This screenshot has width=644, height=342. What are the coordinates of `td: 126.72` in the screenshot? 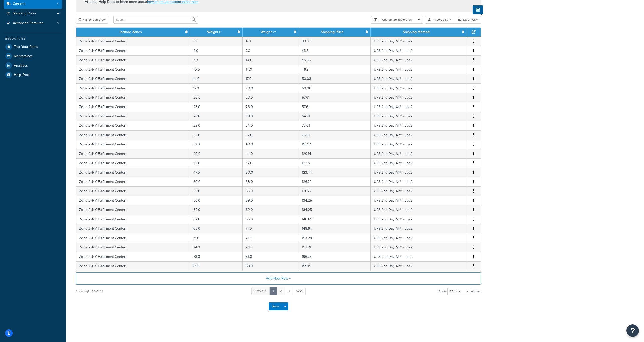 It's located at (335, 181).